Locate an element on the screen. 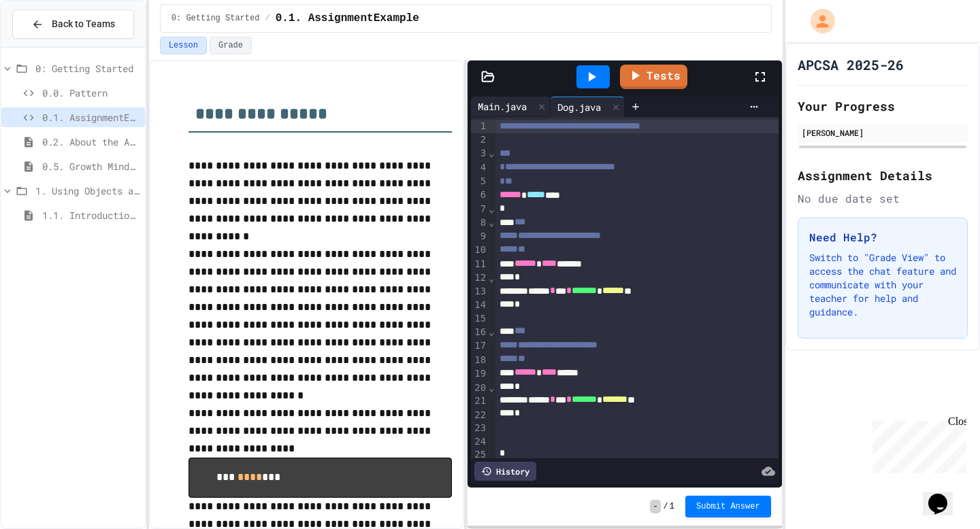 The height and width of the screenshot is (529, 980). div: My Account is located at coordinates (817, 21).